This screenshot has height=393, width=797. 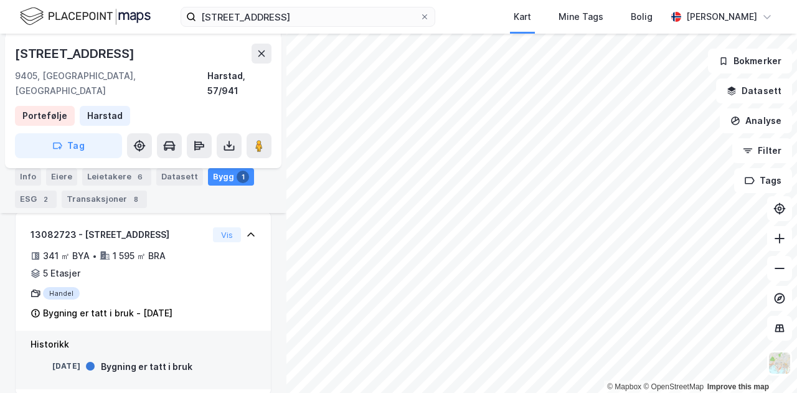 What do you see at coordinates (143, 344) in the screenshot?
I see `div: Historikk` at bounding box center [143, 344].